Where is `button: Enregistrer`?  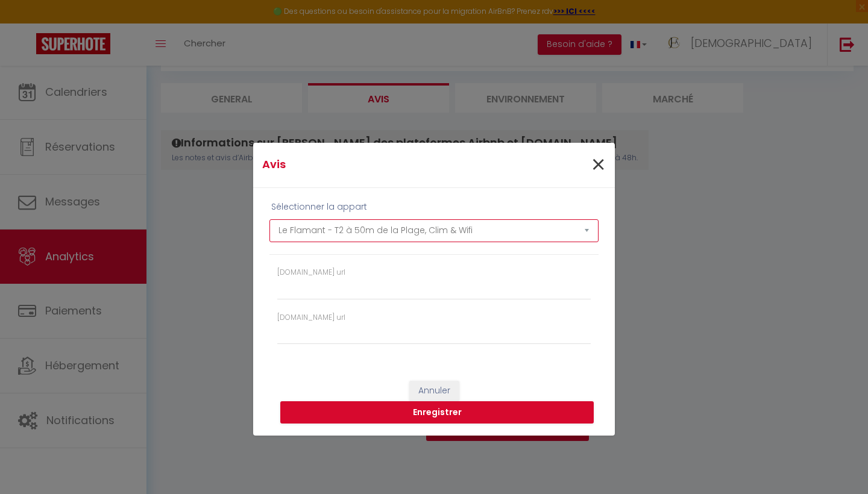
button: Enregistrer is located at coordinates (437, 413).